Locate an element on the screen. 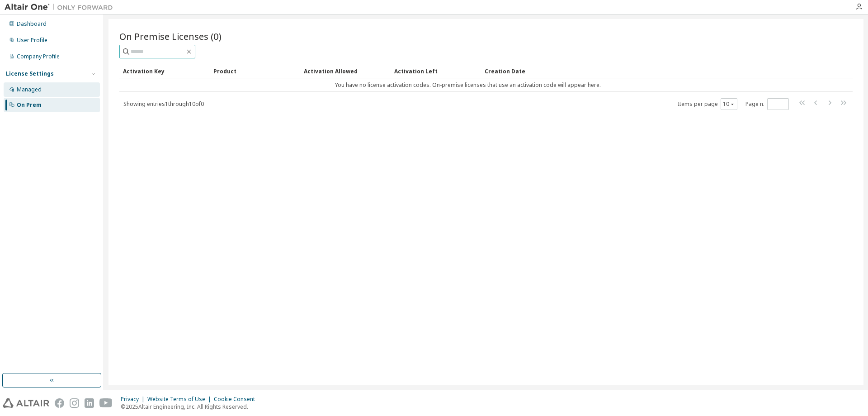 The image size is (868, 416). button: 10 is located at coordinates (729, 104).